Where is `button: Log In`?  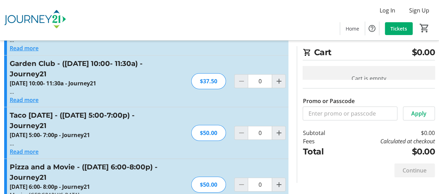 button: Log In is located at coordinates (387, 10).